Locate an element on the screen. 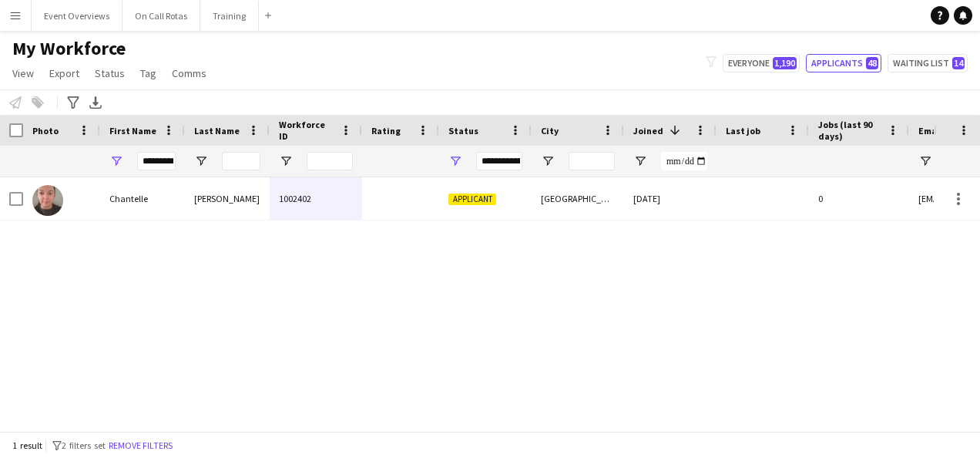 The image size is (980, 458). button: Event Overviews is located at coordinates (77, 15).